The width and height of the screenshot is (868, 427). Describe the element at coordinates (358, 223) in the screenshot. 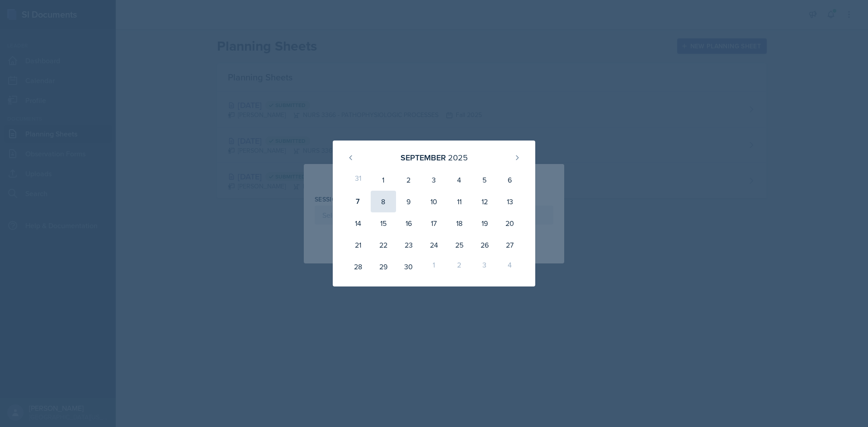

I see `div: 14` at that location.